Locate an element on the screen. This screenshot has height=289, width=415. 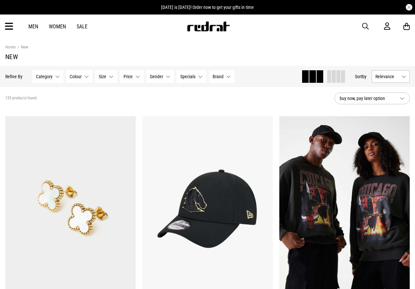
a: Women is located at coordinates (57, 26).